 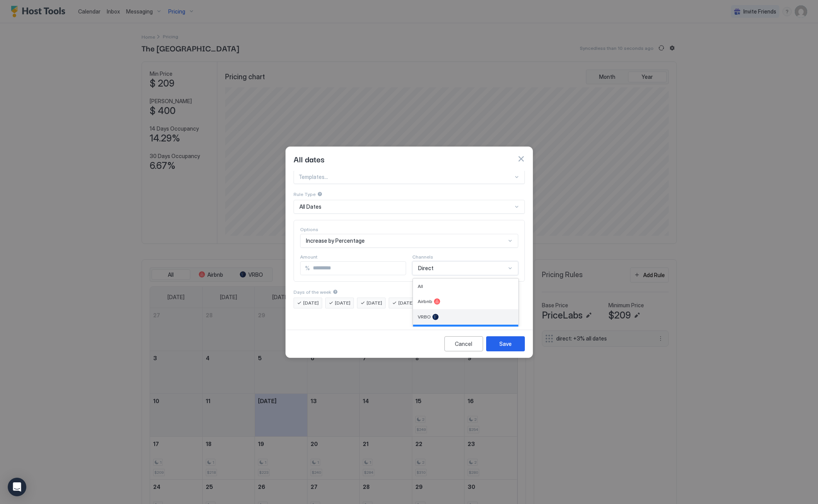 I want to click on input: Input Field, so click(x=358, y=269).